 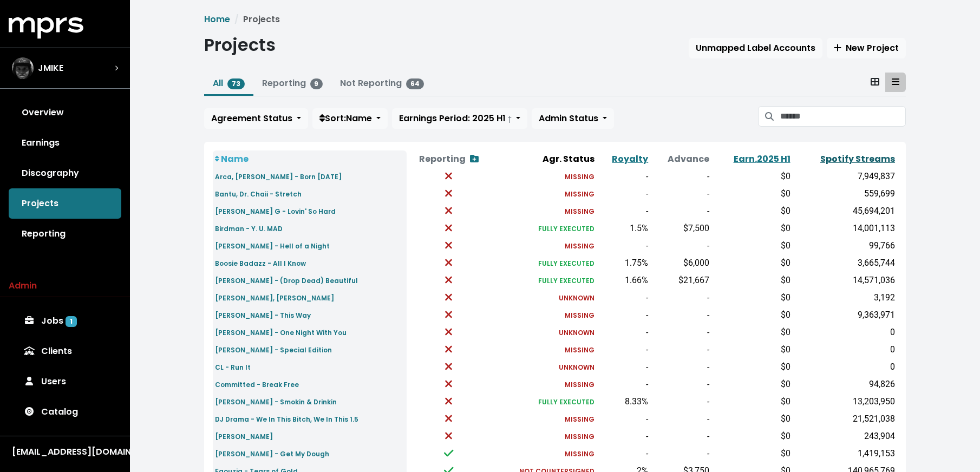 What do you see at coordinates (555, 20) in the screenshot?
I see `nav: breadcrumb` at bounding box center [555, 20].